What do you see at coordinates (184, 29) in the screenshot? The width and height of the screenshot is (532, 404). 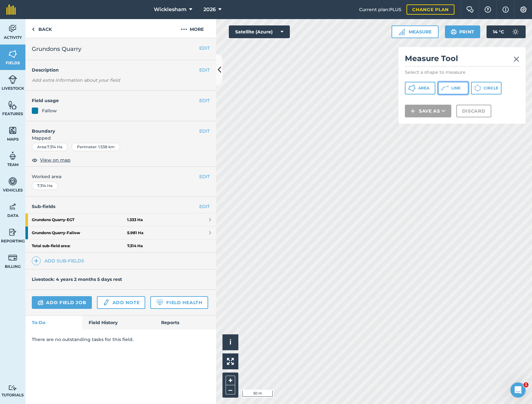 I see `img: svg+xml;base64,PHN2ZyB4bWxucz0iaHR0cDovL3d3dy53My5vcmcvMjAwMC9zdmciIHdpZHRoPSIyMCIgaGVpZ2h0PSIyNC...` at bounding box center [184, 29].